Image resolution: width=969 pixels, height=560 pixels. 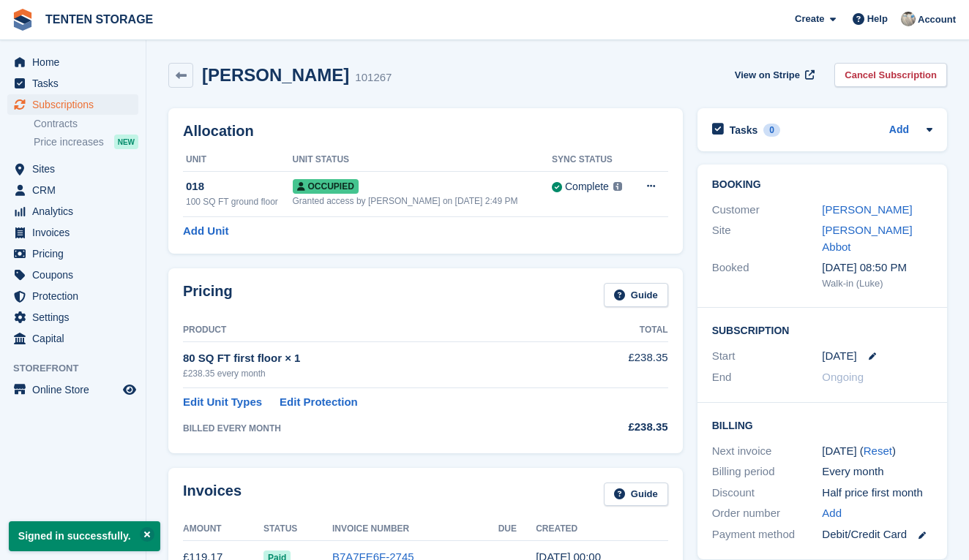 What do you see at coordinates (767, 451) in the screenshot?
I see `div: Next invoice` at bounding box center [767, 451].